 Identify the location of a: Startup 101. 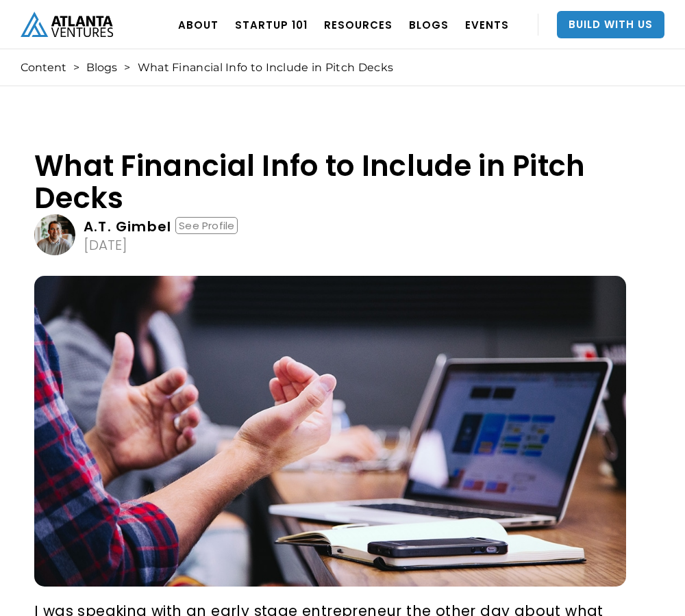
(272, 25).